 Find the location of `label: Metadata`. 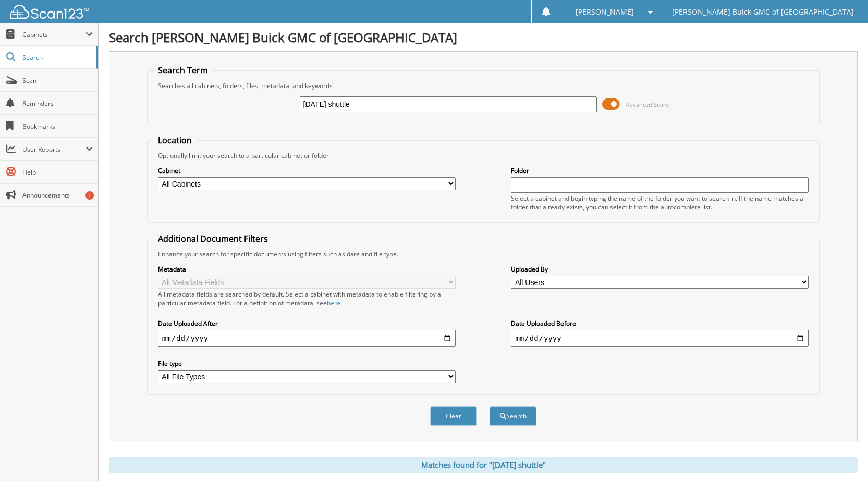

label: Metadata is located at coordinates (306, 269).